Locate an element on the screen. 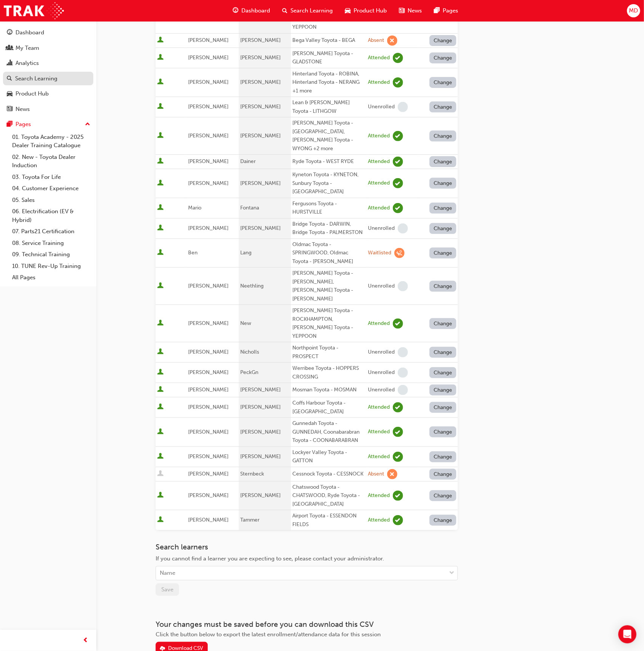 This screenshot has width=644, height=651. div: Ryde Toyota - WEST RYDE is located at coordinates (328, 162).